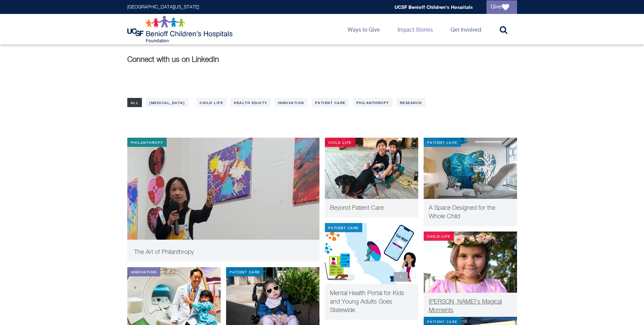 The image size is (644, 325). Describe the element at coordinates (373, 102) in the screenshot. I see `a: Philanthropy` at that location.